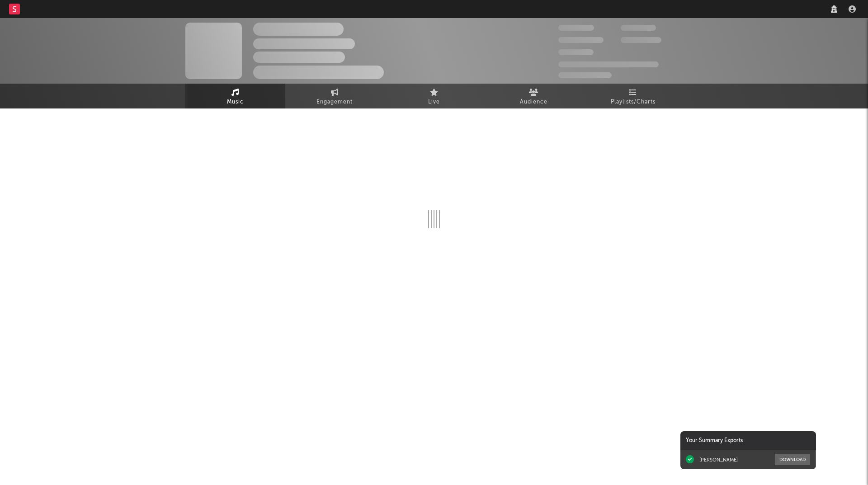 Image resolution: width=868 pixels, height=485 pixels. What do you see at coordinates (434, 102) in the screenshot?
I see `span: Live` at bounding box center [434, 102].